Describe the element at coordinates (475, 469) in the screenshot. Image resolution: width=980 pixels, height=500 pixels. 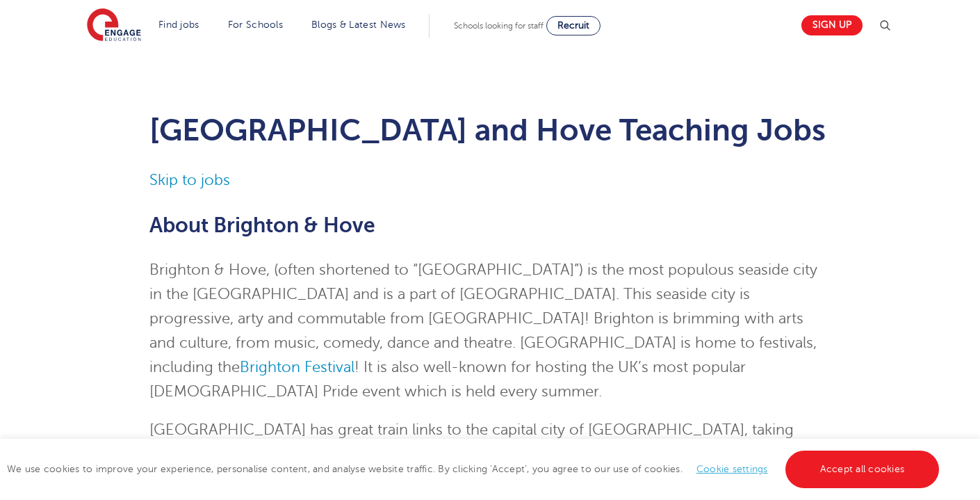
I see `span: We use cookies to improve your experience, personalise content, and analyse website traffic. By c...` at that location.